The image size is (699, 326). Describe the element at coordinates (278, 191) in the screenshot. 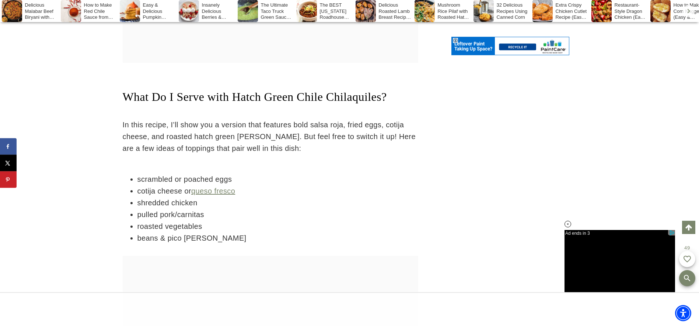

I see `li: cotija cheese or` at that location.